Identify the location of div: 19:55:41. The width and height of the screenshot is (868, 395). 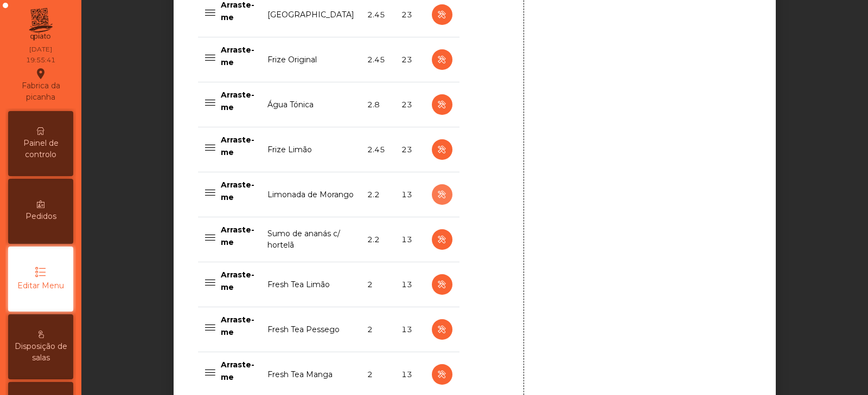
(41, 60).